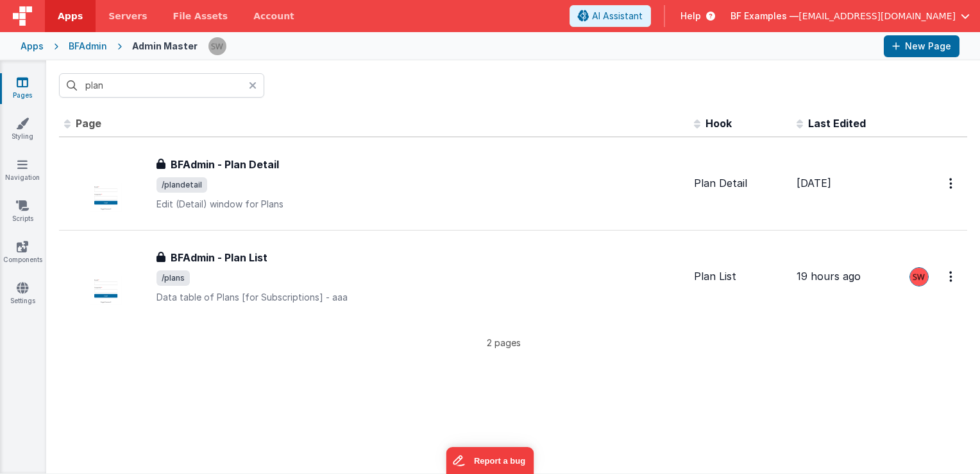 This screenshot has height=474, width=980. I want to click on span: AI Assistant, so click(617, 16).